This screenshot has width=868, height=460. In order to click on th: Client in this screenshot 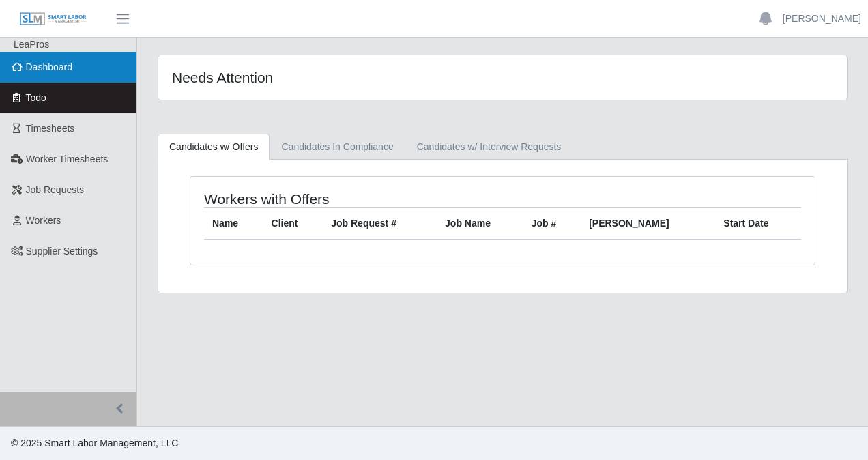, I will do `click(294, 224)`.